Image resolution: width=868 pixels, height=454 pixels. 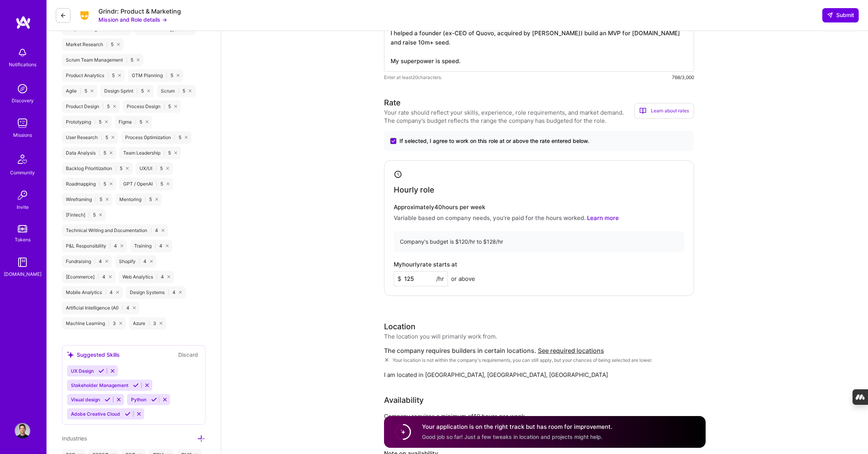 What do you see at coordinates (156, 292) in the screenshot?
I see `div: Design Systems 4` at bounding box center [156, 292].